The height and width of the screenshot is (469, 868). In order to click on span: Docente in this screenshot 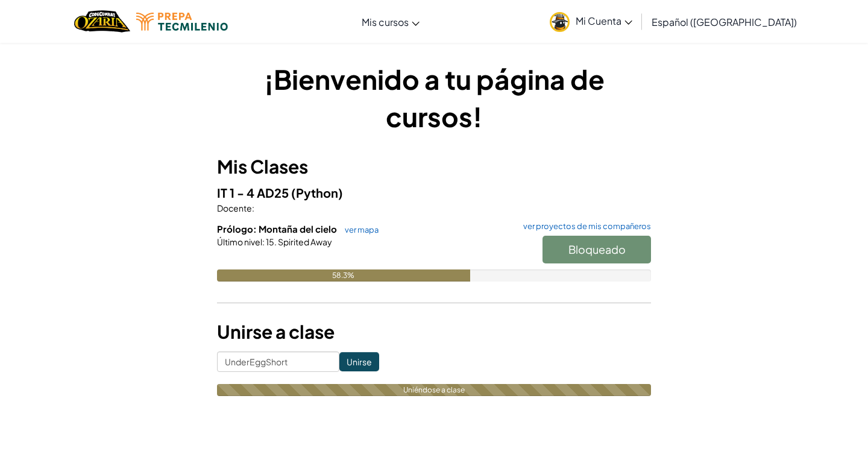, I will do `click(234, 208)`.